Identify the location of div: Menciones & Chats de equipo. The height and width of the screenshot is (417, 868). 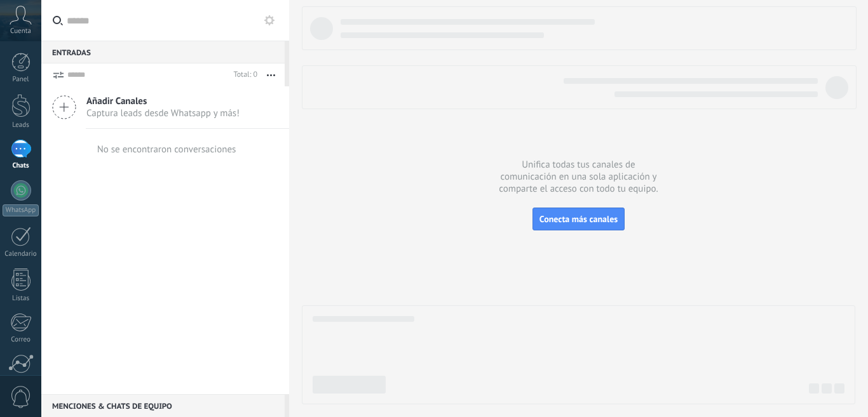
(163, 406).